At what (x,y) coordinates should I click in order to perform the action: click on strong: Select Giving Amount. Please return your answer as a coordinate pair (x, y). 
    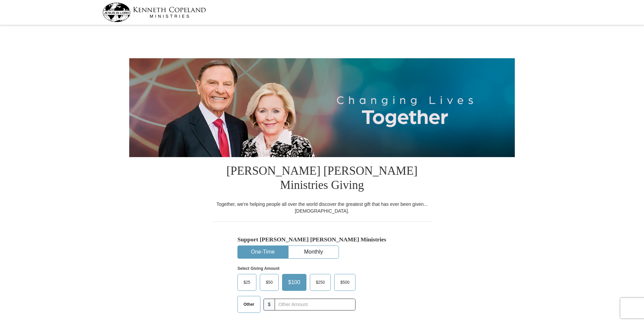
    Looking at the image, I should click on (258, 268).